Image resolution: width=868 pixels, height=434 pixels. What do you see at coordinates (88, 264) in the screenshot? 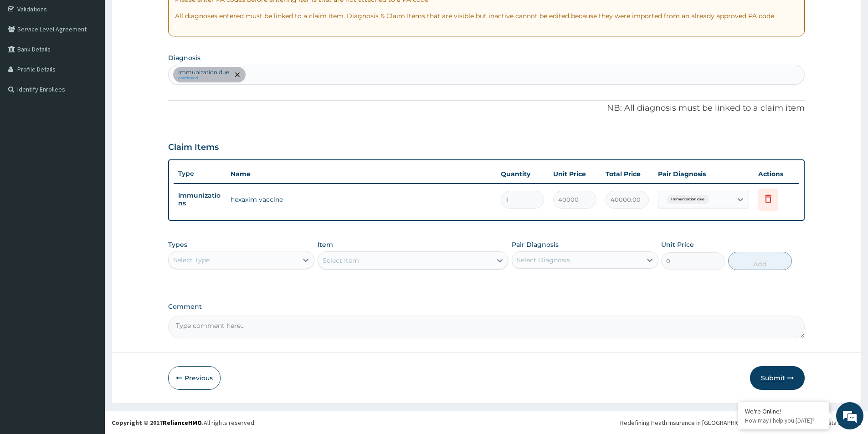
I see `textarea: Type your message and hit 'Enter'` at bounding box center [88, 264].